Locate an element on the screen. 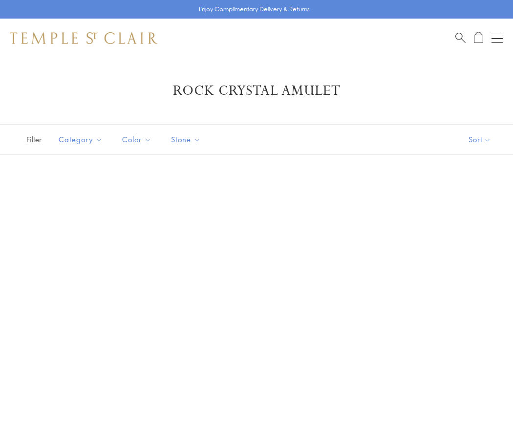  button: Stone is located at coordinates (186, 139).